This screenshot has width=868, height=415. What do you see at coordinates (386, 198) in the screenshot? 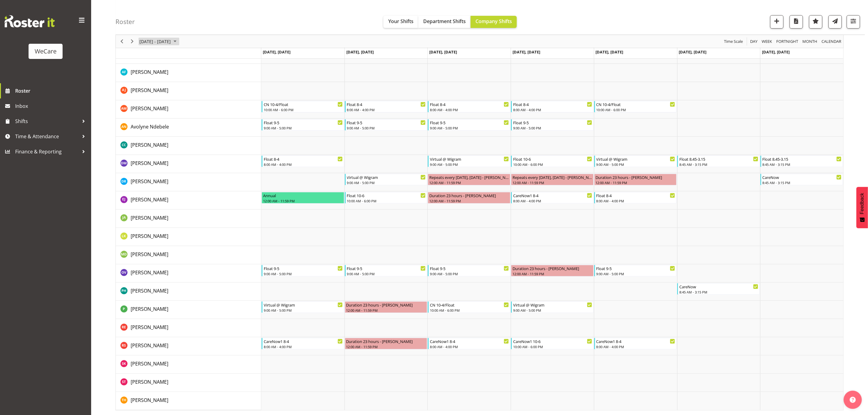
I see `div: Ella Jarvis"s event - Float 10-6 Begin From Tuesday, September 16, 2025 at 10:00:00 AM GMT+12:00 ...` at bounding box center [386, 198].